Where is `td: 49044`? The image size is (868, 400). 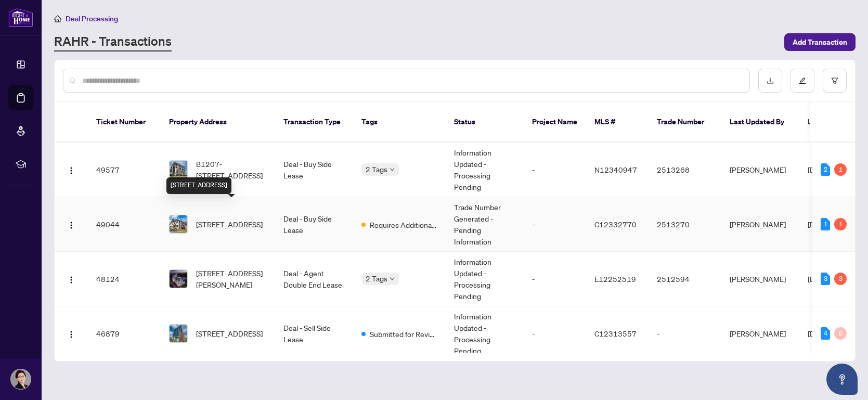 td: 49044 is located at coordinates (124, 224).